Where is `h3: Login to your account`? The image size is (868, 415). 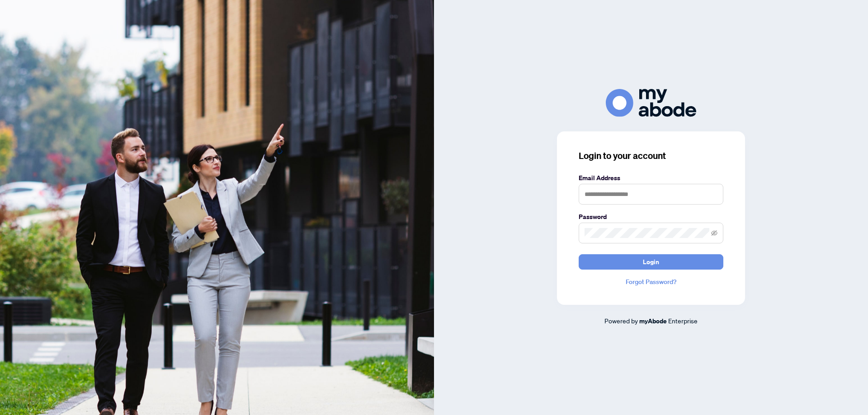 h3: Login to your account is located at coordinates (651, 156).